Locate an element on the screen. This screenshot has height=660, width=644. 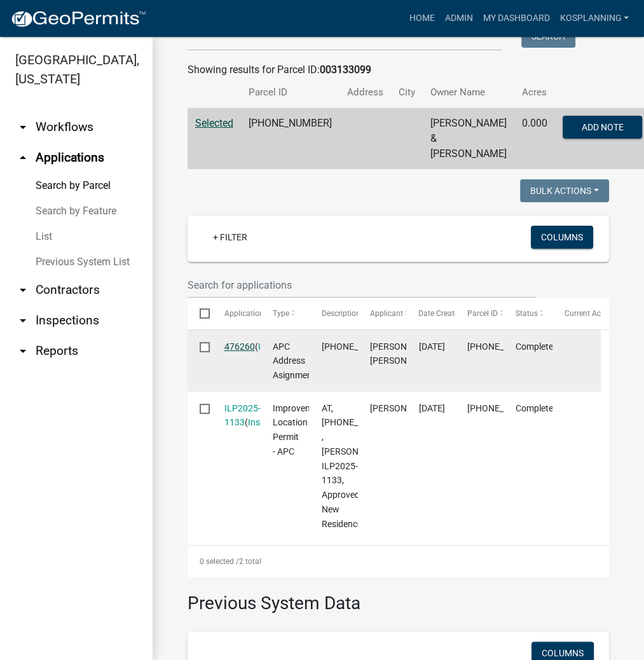
a: Selected is located at coordinates (214, 123).